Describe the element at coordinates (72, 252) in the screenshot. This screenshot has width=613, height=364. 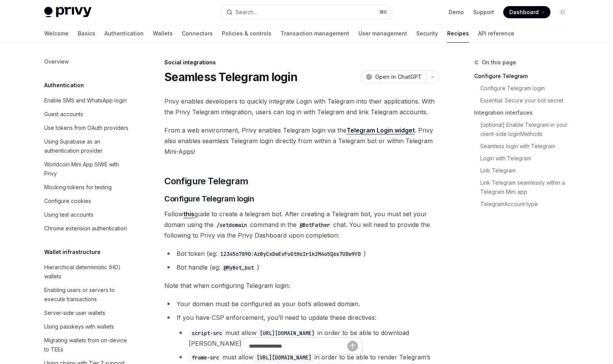
I see `h5: Wallet infrastructure` at that location.